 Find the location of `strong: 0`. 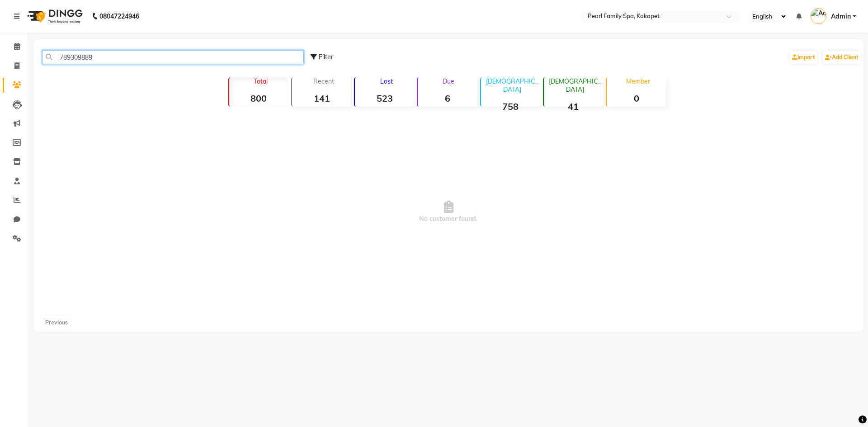

strong: 0 is located at coordinates (636, 98).